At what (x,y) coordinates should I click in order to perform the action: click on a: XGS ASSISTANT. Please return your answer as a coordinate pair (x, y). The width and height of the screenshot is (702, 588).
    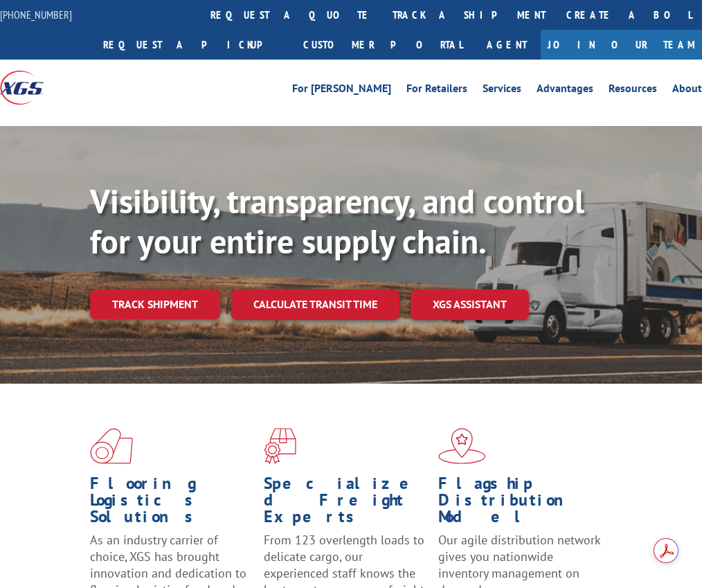
    Looking at the image, I should click on (469, 304).